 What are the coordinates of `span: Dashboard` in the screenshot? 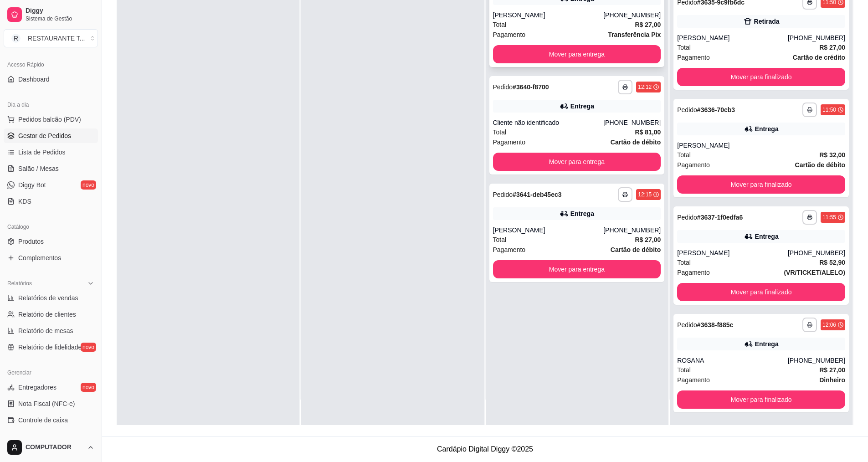 It's located at (33, 79).